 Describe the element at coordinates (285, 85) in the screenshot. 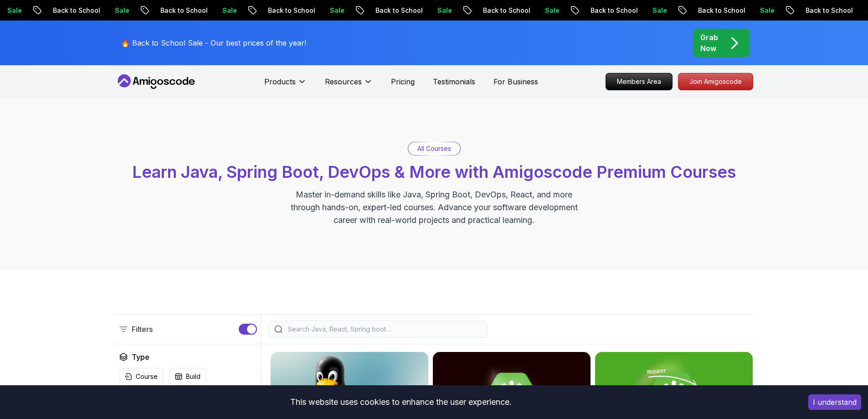

I see `button: Products` at that location.